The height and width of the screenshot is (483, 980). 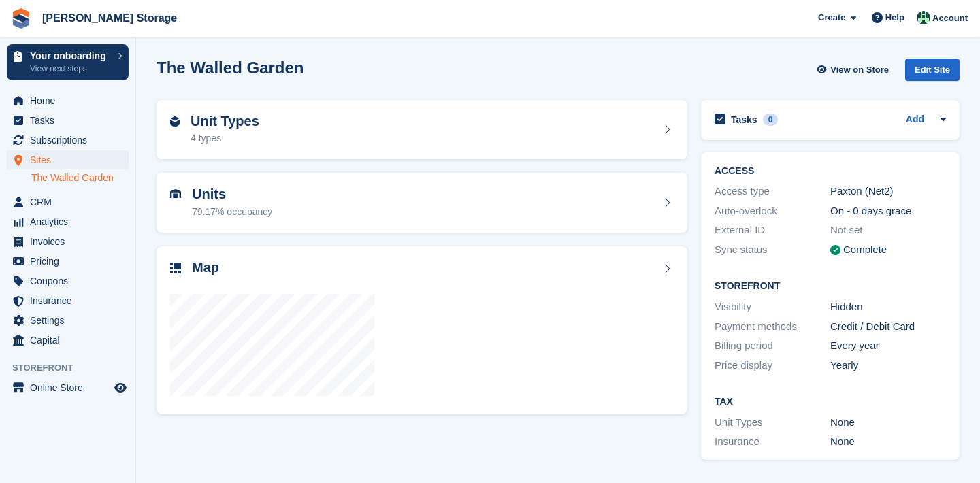 I want to click on h2: The Walled Garden, so click(x=230, y=67).